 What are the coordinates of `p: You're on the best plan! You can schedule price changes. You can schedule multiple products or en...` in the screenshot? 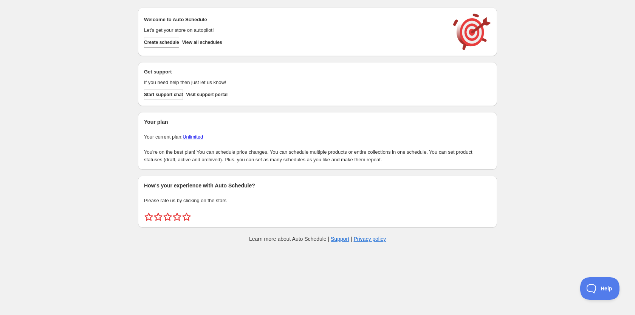 It's located at (318, 156).